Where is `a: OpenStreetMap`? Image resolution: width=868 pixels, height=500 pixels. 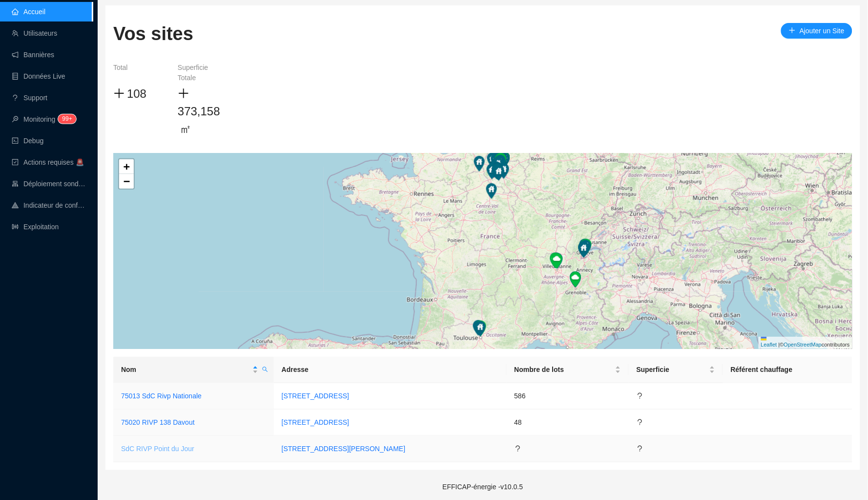
a: OpenStreetMap is located at coordinates (803, 344).